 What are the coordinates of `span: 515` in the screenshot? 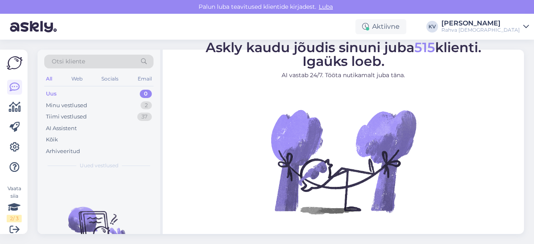 It's located at (425, 47).